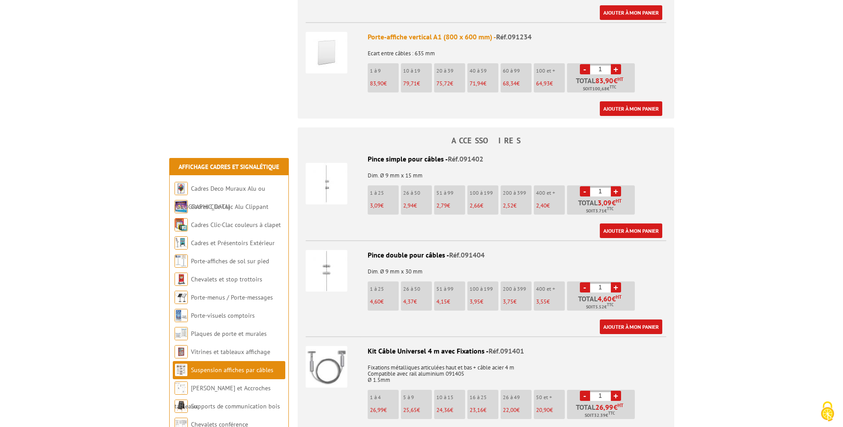  Describe the element at coordinates (541, 302) in the screenshot. I see `span: 3,55` at that location.